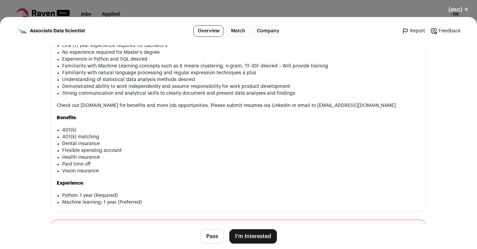  I want to click on li: No experience required for Master’s degree, so click(241, 52).